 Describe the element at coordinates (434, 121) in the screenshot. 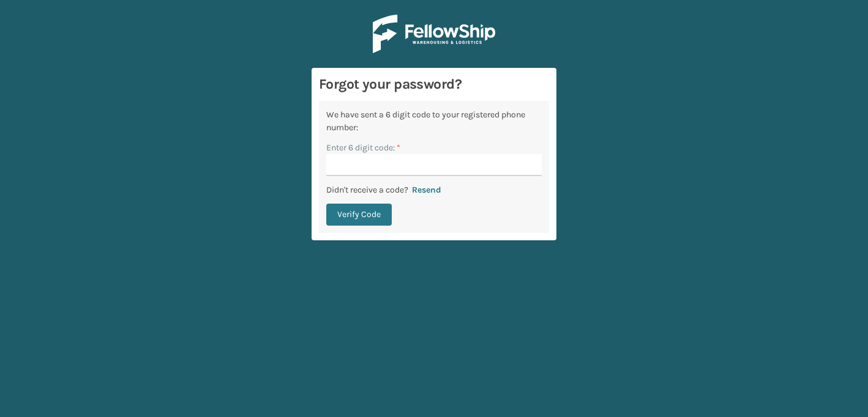

I see `div: We have sent a 6 digit code to your registered phone number:` at that location.